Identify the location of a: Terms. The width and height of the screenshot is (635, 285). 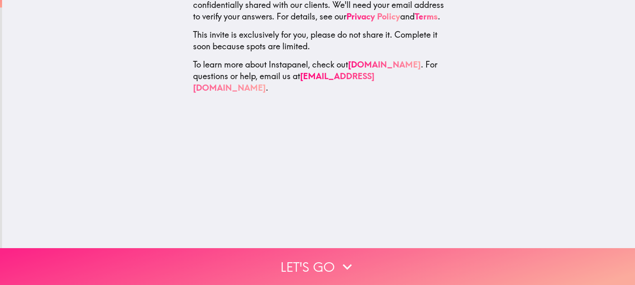
(427, 16).